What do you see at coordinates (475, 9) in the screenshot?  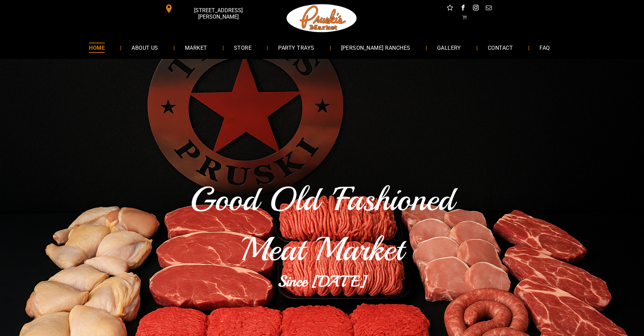 I see `a: instagram` at bounding box center [475, 9].